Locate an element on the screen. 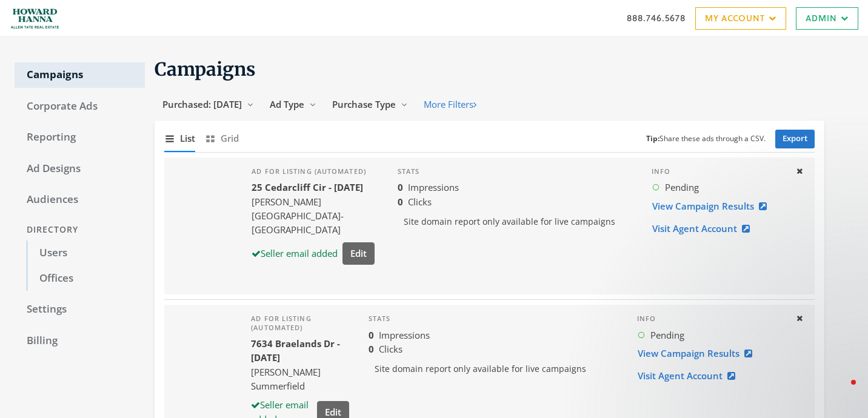 This screenshot has height=418, width=868. button: Edit is located at coordinates (359, 253).